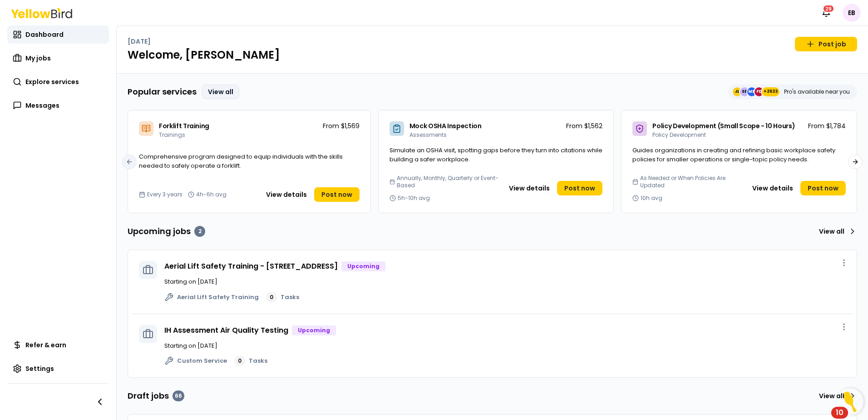 The height and width of the screenshot is (420, 868). Describe the element at coordinates (218, 297) in the screenshot. I see `span: Aerial Lift Safety Training` at that location.